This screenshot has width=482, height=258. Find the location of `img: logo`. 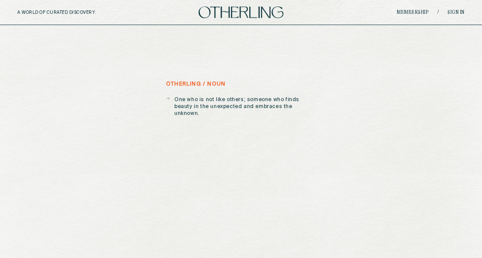

img: logo is located at coordinates (241, 12).